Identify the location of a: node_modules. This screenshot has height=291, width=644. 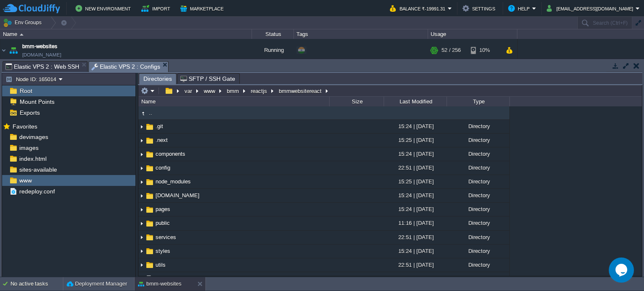
(173, 181).